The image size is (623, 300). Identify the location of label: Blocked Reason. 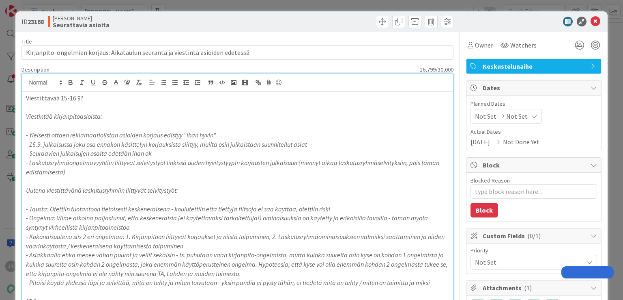
(490, 180).